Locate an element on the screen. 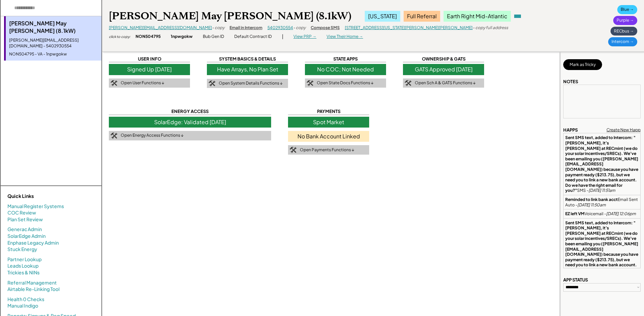 The height and width of the screenshot is (316, 644). div: Open Payments Functions ↓ is located at coordinates (327, 150).